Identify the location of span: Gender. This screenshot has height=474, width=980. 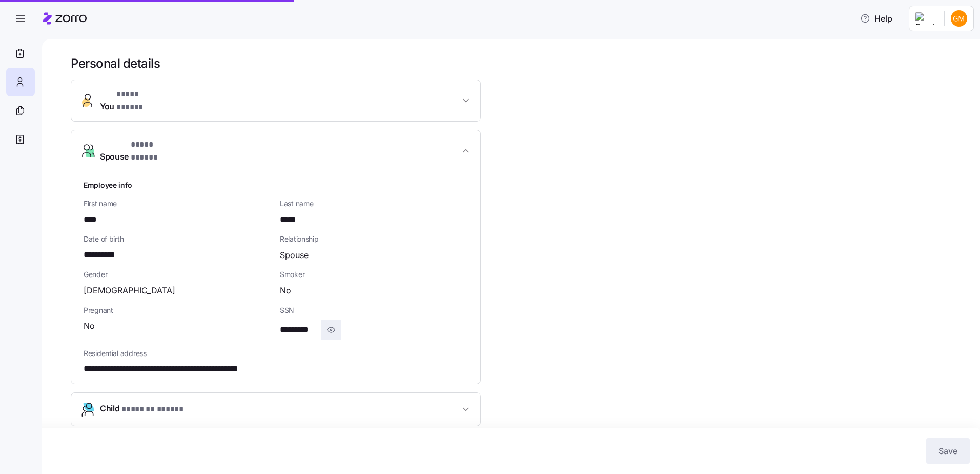
(177, 274).